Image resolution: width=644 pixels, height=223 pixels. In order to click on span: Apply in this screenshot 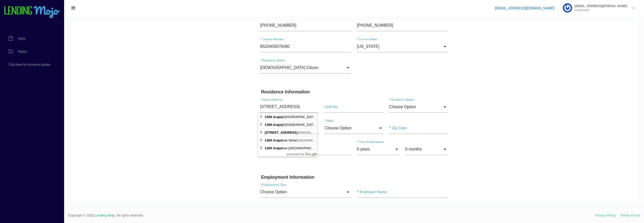, I will do `click(22, 39)`.